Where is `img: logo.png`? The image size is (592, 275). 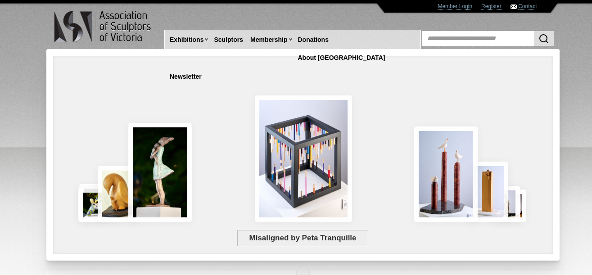
img: logo.png is located at coordinates (103, 27).